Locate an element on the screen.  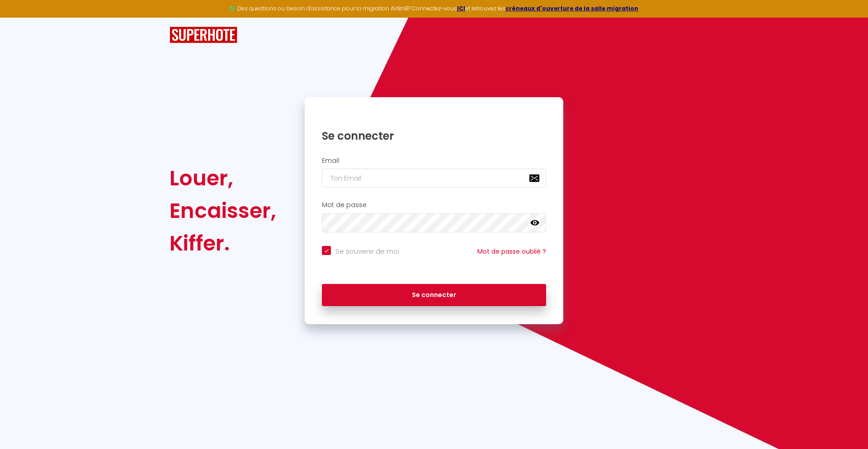
a: ICI is located at coordinates (461, 8).